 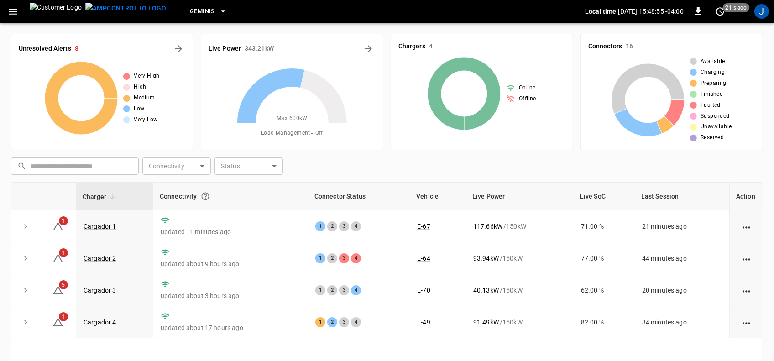 What do you see at coordinates (208, 11) in the screenshot?
I see `button: Geminis` at bounding box center [208, 11].